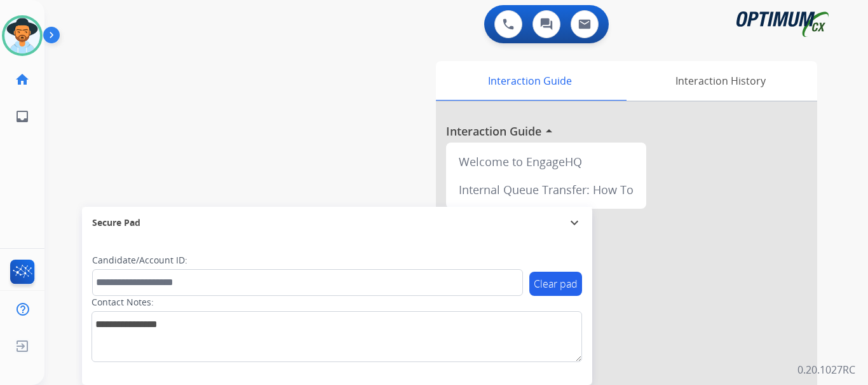  I want to click on span: Secure Pad, so click(117, 222).